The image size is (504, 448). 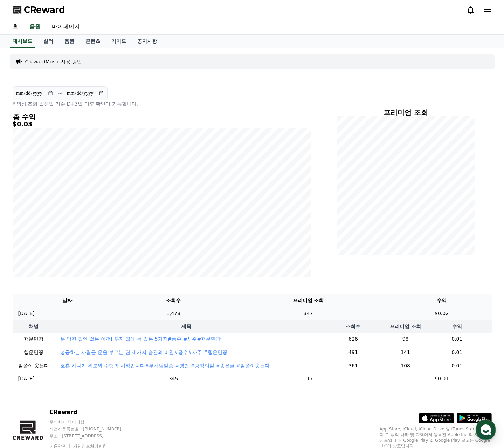 What do you see at coordinates (92, 422) in the screenshot?
I see `p: 주식회사 와이피랩` at bounding box center [92, 422].